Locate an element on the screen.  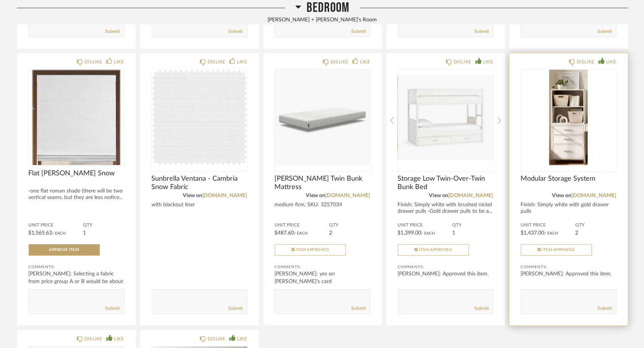
div: medium firm, SKU: 3257034 is located at coordinates (323, 205).